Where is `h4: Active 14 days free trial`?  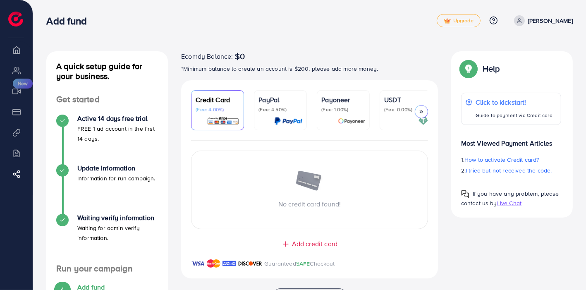
h4: Active 14 days free trial is located at coordinates (117, 118).